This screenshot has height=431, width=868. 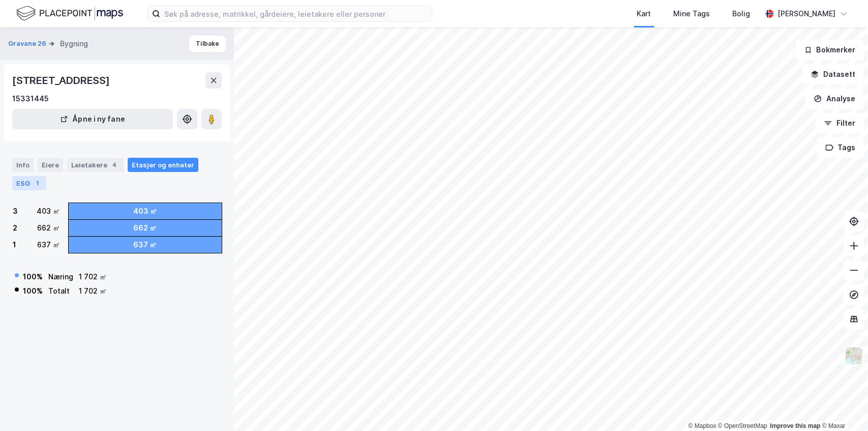 What do you see at coordinates (207, 44) in the screenshot?
I see `button: Tilbake` at bounding box center [207, 44].